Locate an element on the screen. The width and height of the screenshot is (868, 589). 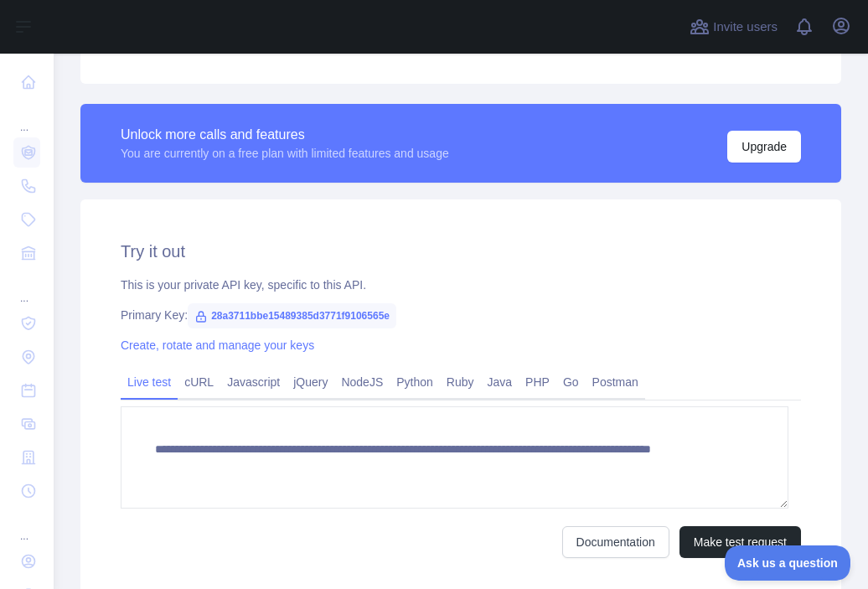
h2: Try it out is located at coordinates (461, 252).